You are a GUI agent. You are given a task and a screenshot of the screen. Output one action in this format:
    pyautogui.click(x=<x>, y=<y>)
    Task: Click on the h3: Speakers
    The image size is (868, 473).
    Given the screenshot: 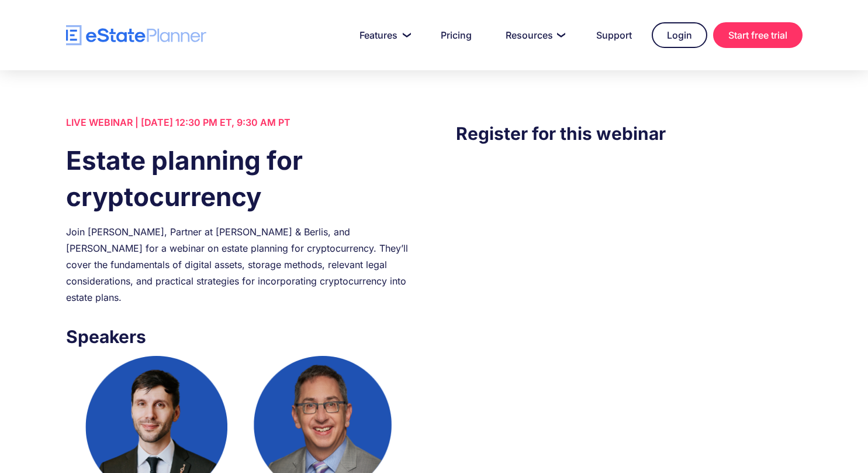 What is the action you would take?
    pyautogui.click(x=239, y=336)
    